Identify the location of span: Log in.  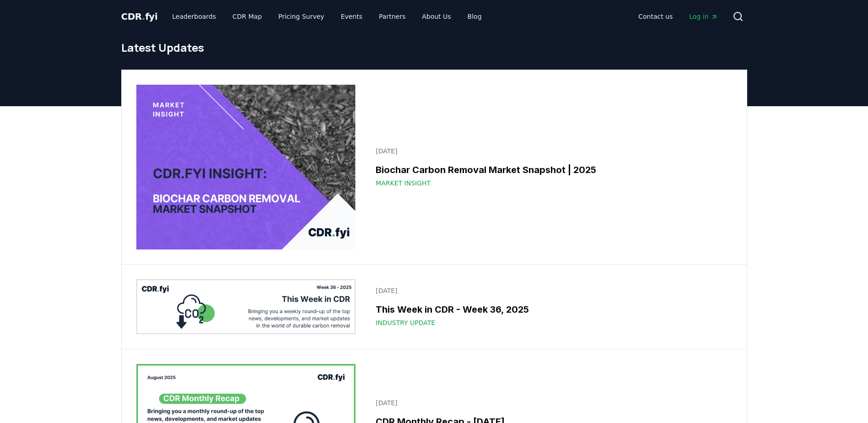
(704, 17).